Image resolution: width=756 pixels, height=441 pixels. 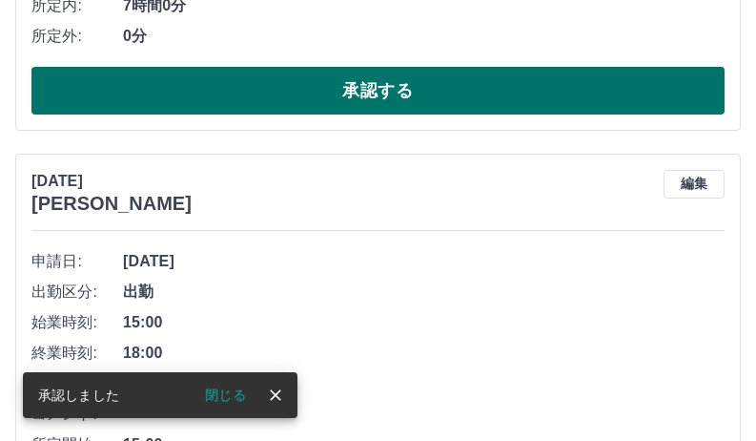 What do you see at coordinates (78, 395) in the screenshot?
I see `div: 承認しました` at bounding box center [78, 395].